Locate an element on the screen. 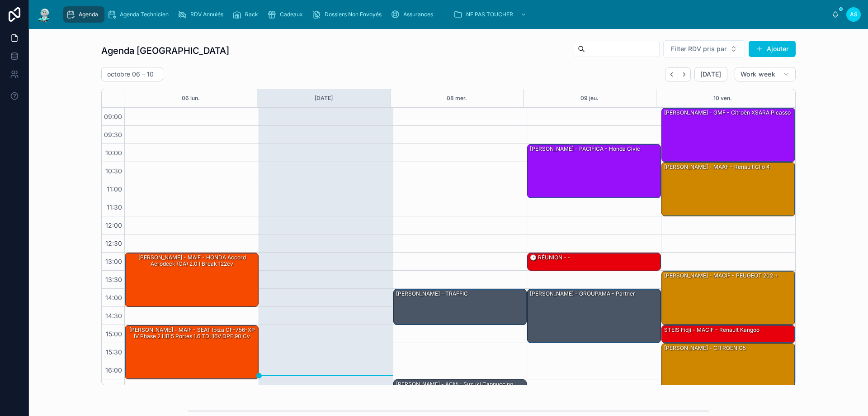 This screenshot has height=416, width=868. div: 06 lun. is located at coordinates (191, 98).